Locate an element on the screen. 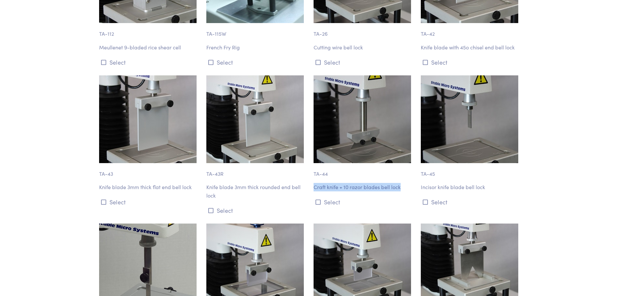 Image resolution: width=619 pixels, height=296 pixels. p: TA-112 is located at coordinates (149, 31).